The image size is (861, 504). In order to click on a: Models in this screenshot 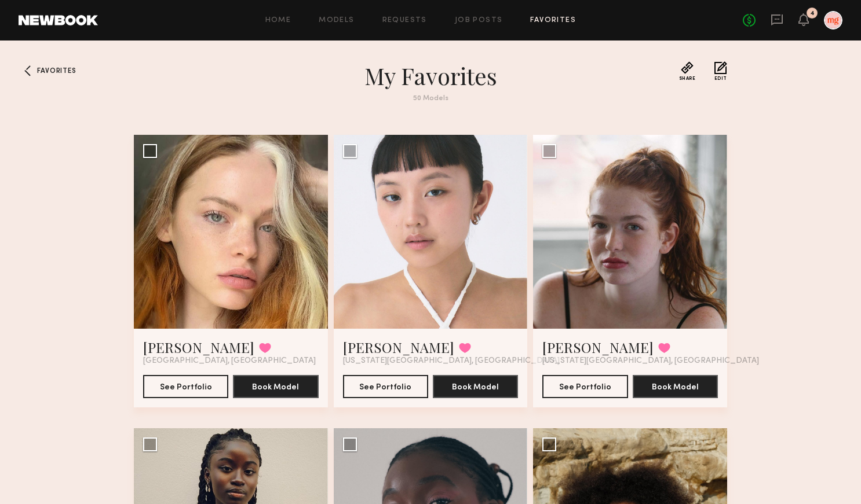, I will do `click(336, 20)`.